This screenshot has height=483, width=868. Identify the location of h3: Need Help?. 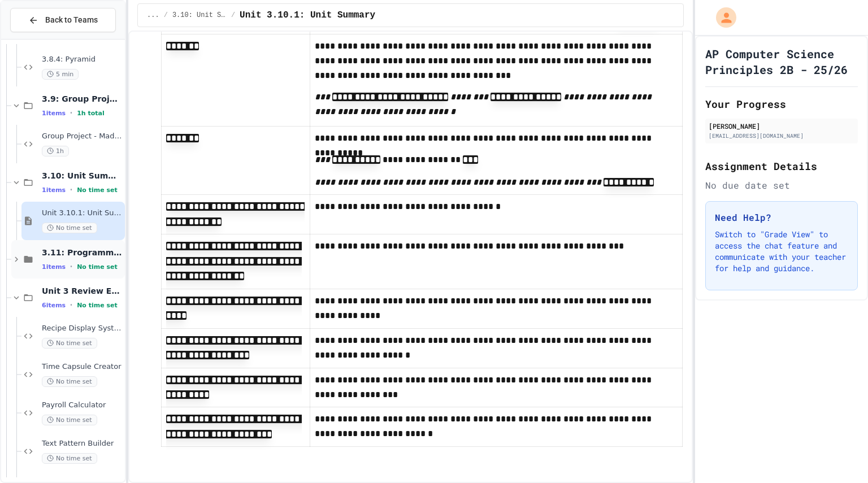
(781, 218).